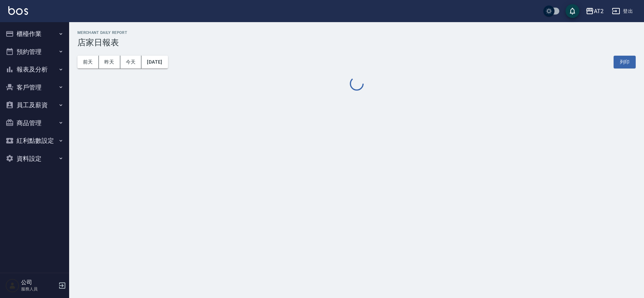 The width and height of the screenshot is (644, 298). What do you see at coordinates (131, 62) in the screenshot?
I see `button: 今天` at bounding box center [131, 62].